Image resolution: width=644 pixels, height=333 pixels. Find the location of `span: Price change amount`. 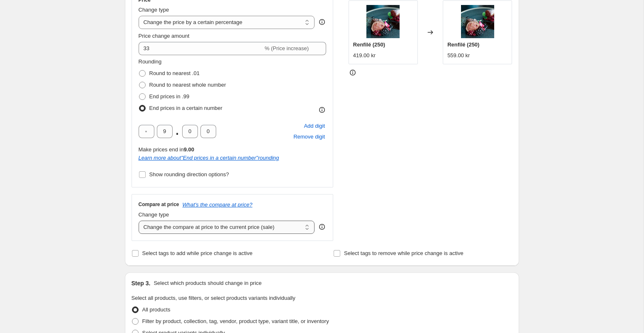

span: Price change amount is located at coordinates (164, 35).